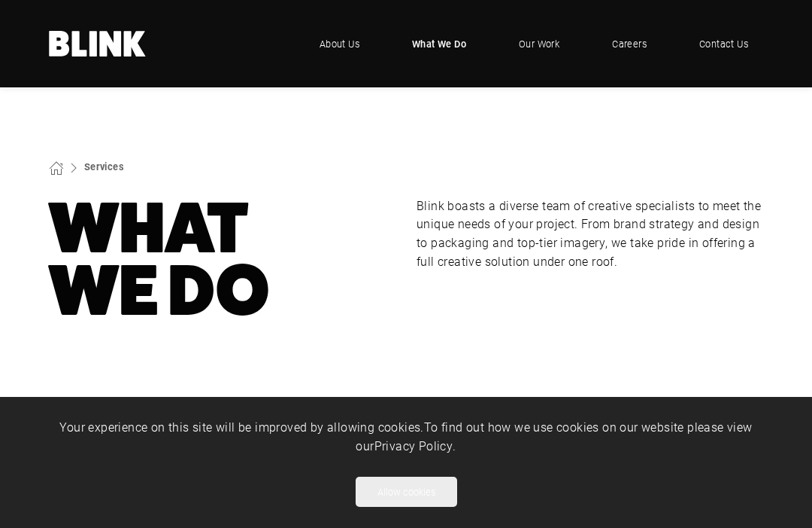 The image size is (812, 528). Describe the element at coordinates (629, 44) in the screenshot. I see `a: Careers` at that location.